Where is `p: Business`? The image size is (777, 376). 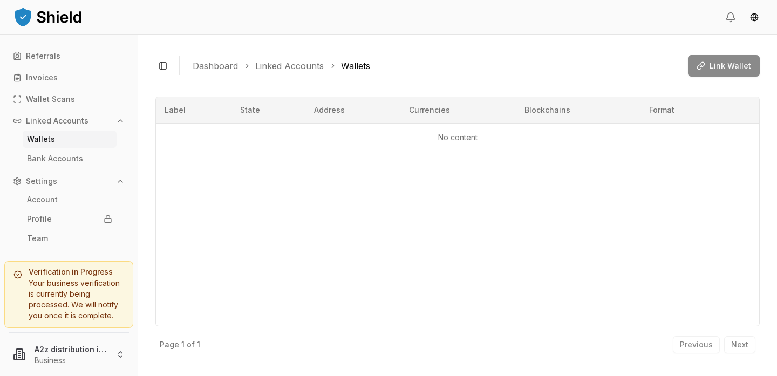
p: Business is located at coordinates (71, 361).